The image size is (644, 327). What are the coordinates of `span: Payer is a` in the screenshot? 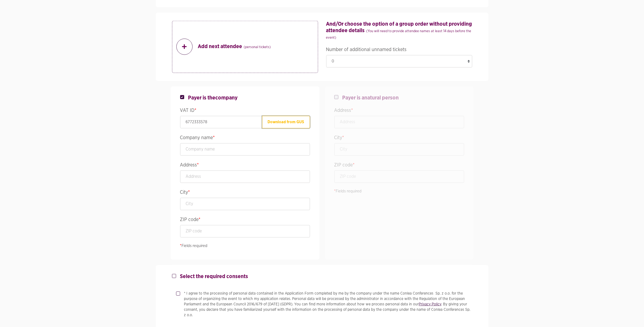 It's located at (370, 98).